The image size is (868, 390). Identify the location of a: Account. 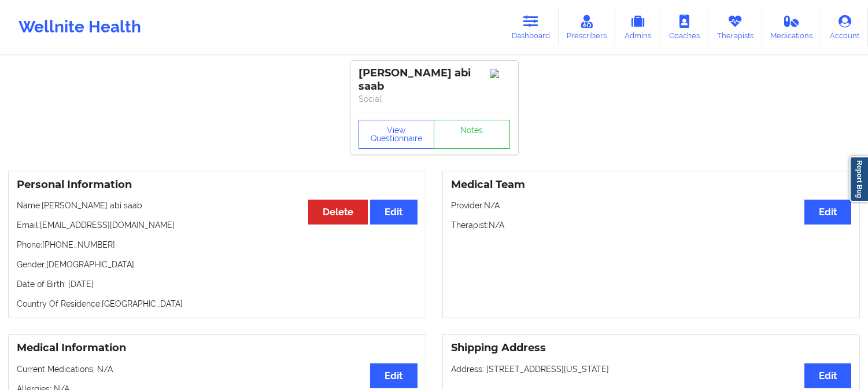
(844, 27).